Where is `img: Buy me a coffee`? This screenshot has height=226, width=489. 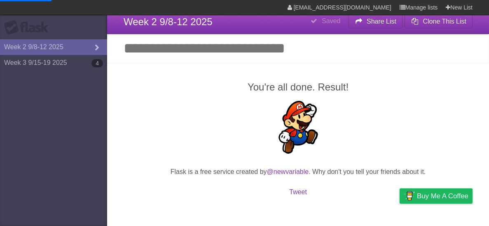 img: Buy me a coffee is located at coordinates (409, 195).